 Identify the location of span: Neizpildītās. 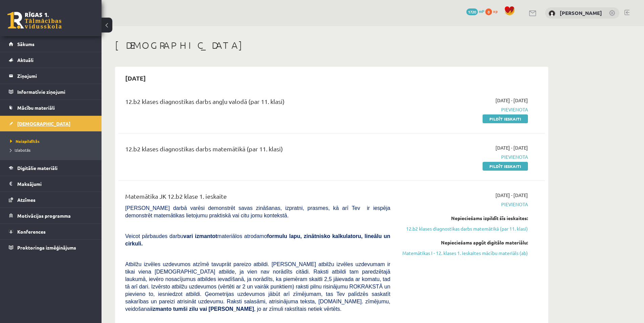
(25, 141).